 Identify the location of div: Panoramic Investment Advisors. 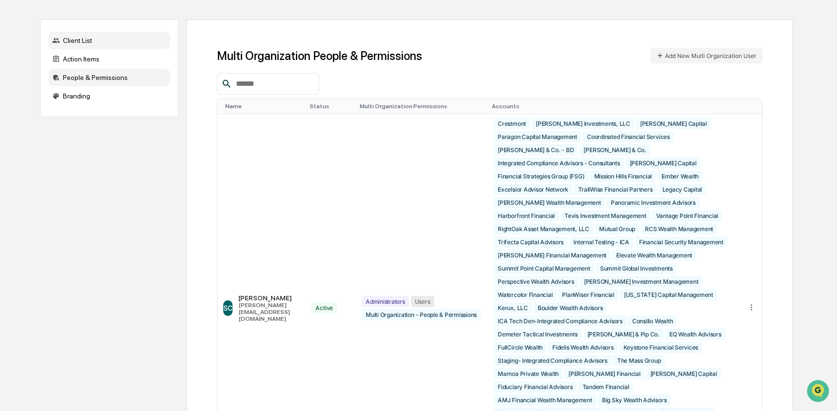
(653, 202).